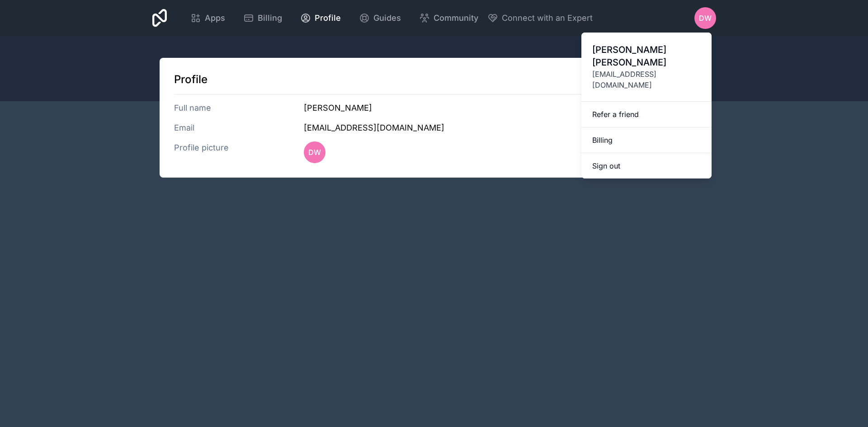  What do you see at coordinates (380, 18) in the screenshot?
I see `a: Guides` at bounding box center [380, 18].